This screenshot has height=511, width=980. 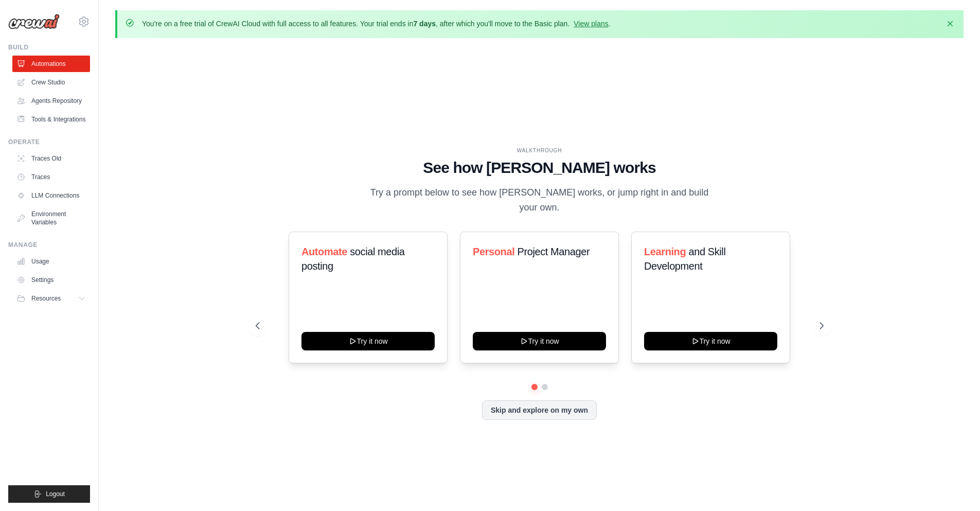 I want to click on span: Automate, so click(x=324, y=252).